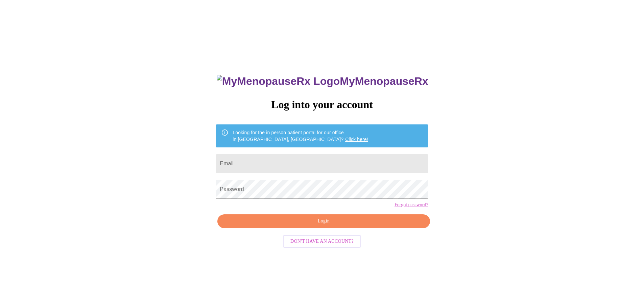  I want to click on a: Forgot password?, so click(411, 205).